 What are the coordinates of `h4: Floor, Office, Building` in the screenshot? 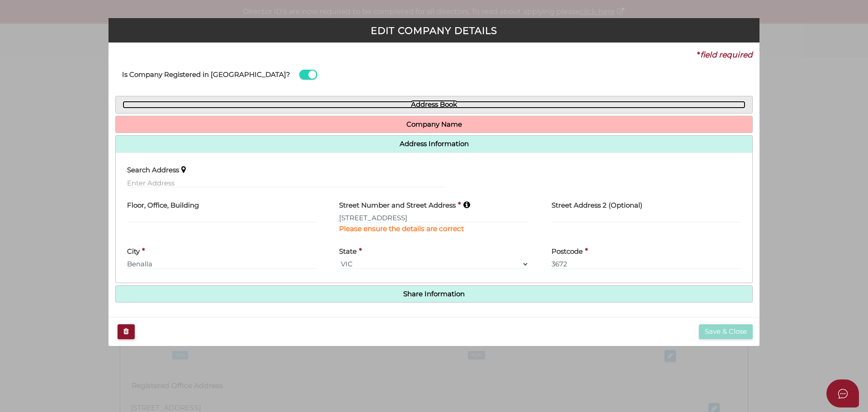 It's located at (163, 205).